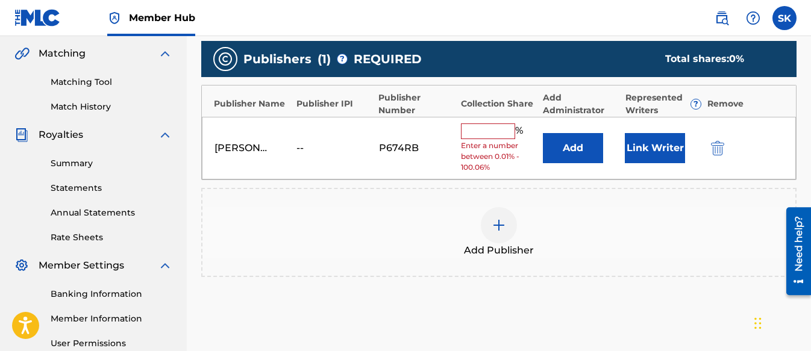 The width and height of the screenshot is (811, 351). Describe the element at coordinates (111, 237) in the screenshot. I see `a: Rate Sheets` at that location.